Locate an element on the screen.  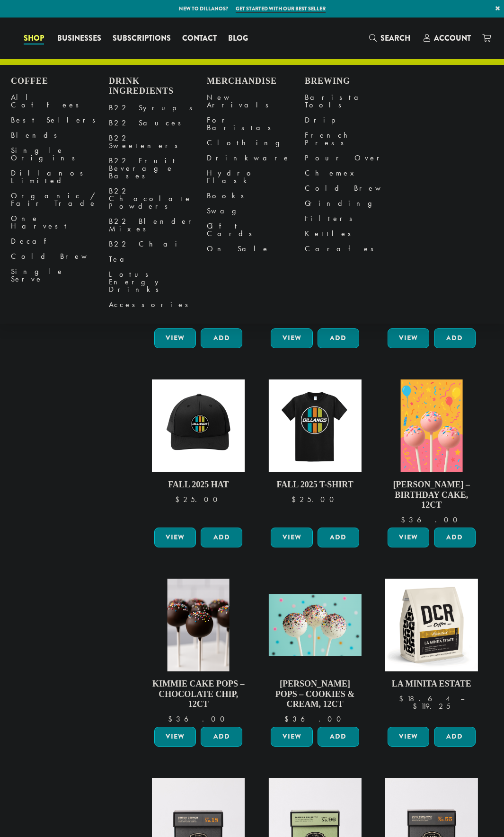
a: Blends is located at coordinates (60, 135).